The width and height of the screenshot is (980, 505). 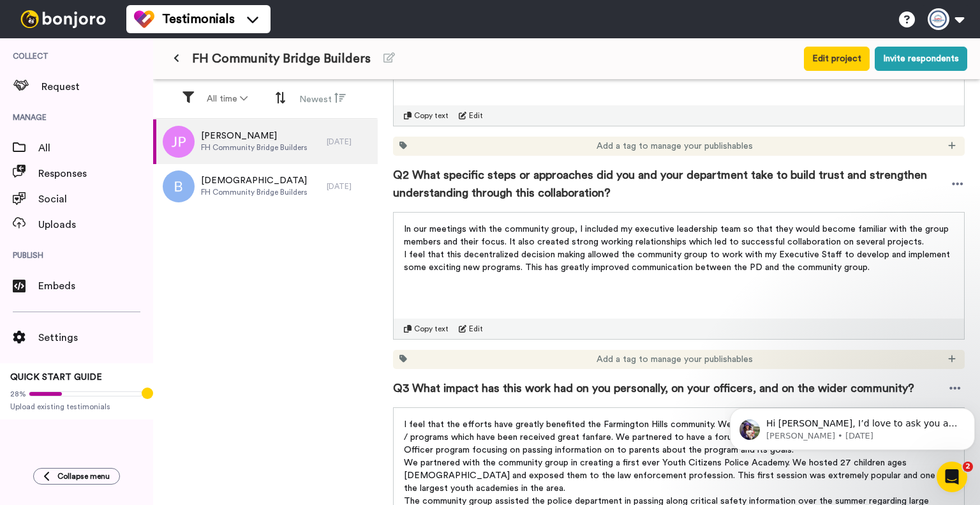 What do you see at coordinates (96, 225) in the screenshot?
I see `span: Uploads` at bounding box center [96, 225].